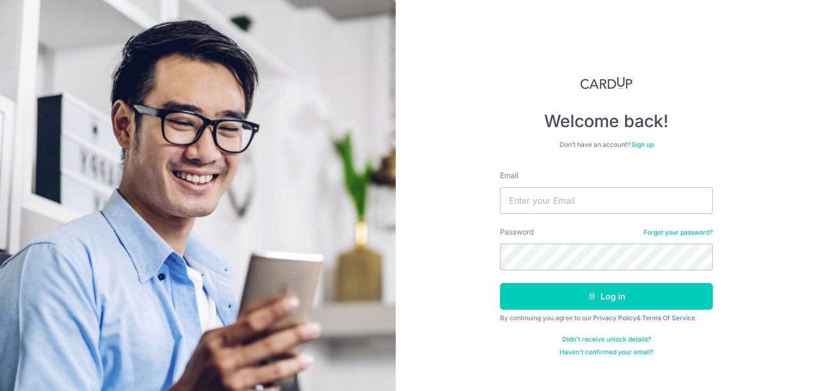  I want to click on a: Sign up, so click(642, 144).